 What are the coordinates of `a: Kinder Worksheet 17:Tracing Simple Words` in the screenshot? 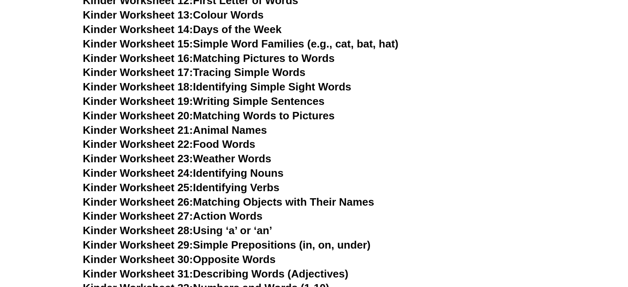 It's located at (194, 72).